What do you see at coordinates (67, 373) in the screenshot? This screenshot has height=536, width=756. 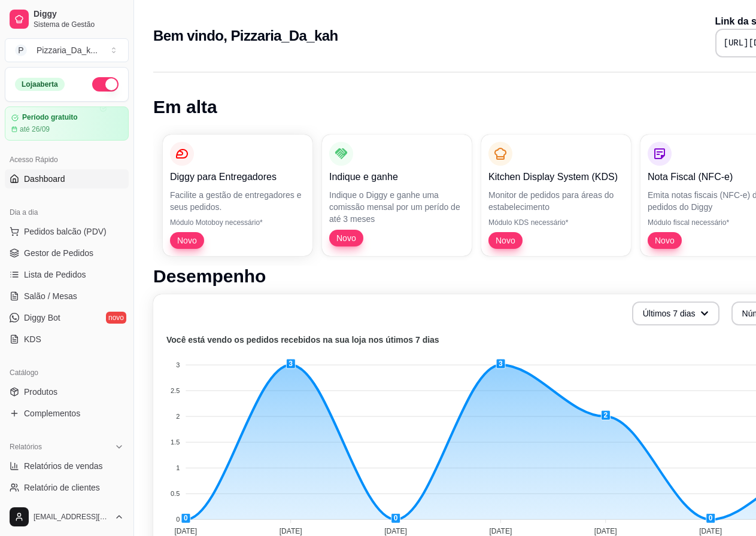 I see `div: Catálogo` at bounding box center [67, 373].